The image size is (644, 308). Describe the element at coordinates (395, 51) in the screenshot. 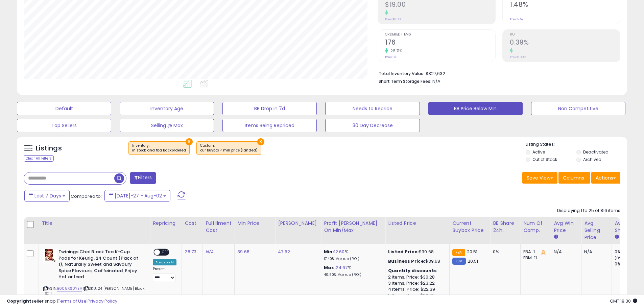

I see `small: 25.71%` at that location.